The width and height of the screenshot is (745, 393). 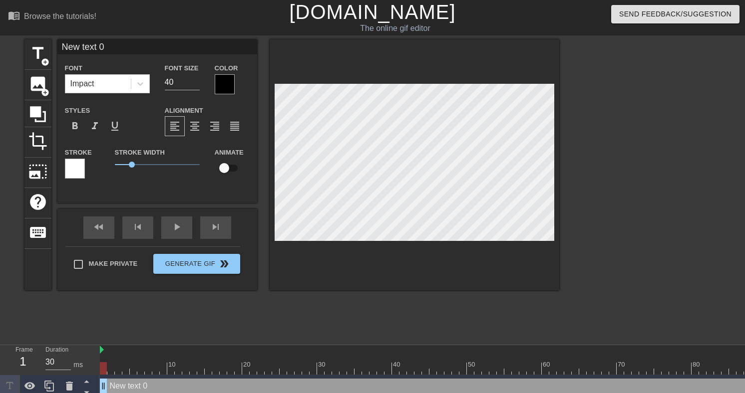 What do you see at coordinates (82, 84) in the screenshot?
I see `div: Impact` at bounding box center [82, 84].